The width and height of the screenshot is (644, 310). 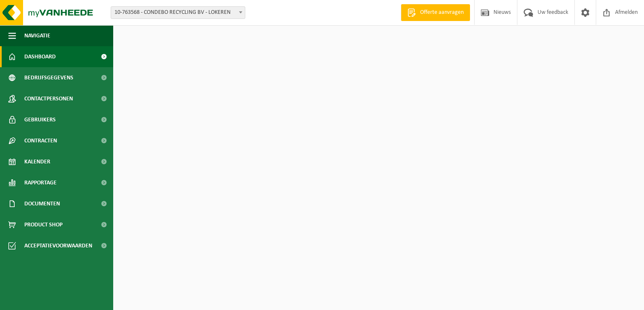 I want to click on span: Acceptatievoorwaarden, so click(x=58, y=246).